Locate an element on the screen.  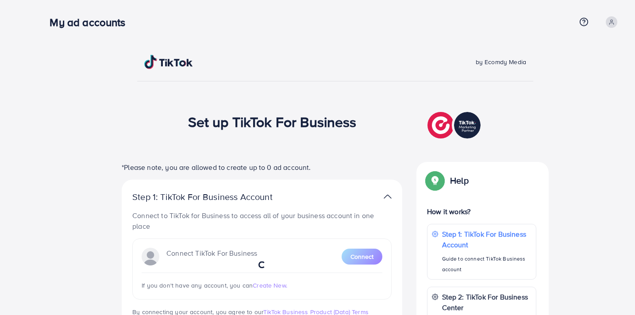
h1: Set up TikTok For Business is located at coordinates (272, 122).